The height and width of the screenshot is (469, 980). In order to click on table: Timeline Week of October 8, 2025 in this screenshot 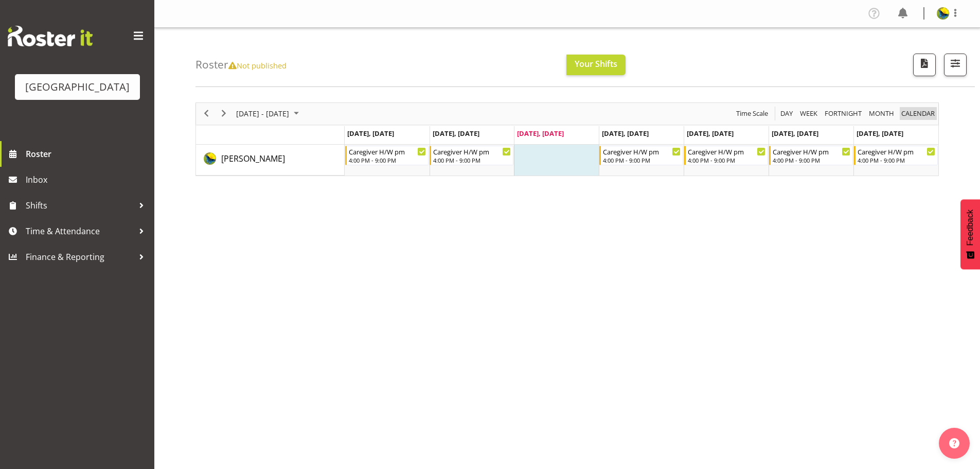, I will do `click(642, 160)`.